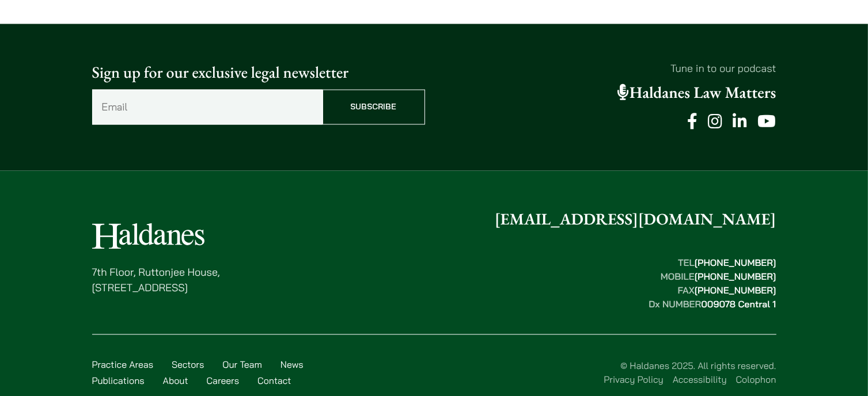 Image resolution: width=868 pixels, height=396 pixels. I want to click on strong: TEL MOBILE FAX Dx NUMBER, so click(712, 283).